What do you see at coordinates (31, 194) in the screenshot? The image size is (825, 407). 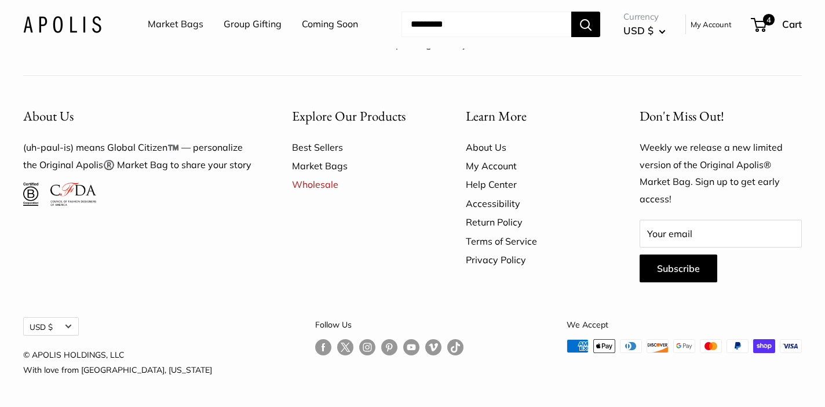 I see `img: Certified B Corporation` at bounding box center [31, 194].